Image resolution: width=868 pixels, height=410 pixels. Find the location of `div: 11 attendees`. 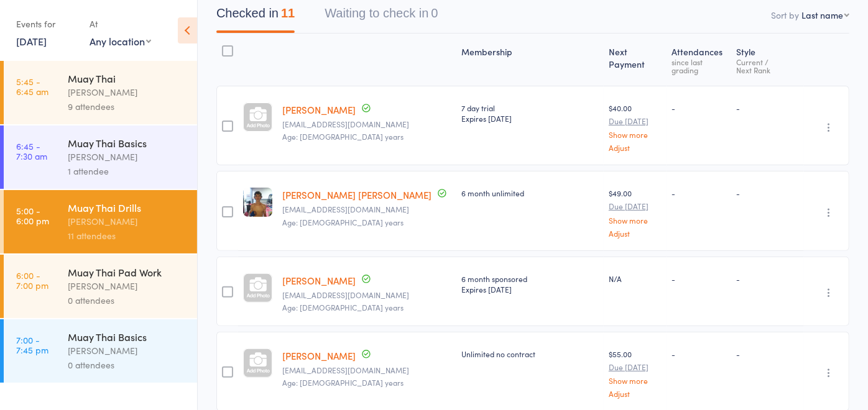

div: 11 attendees is located at coordinates (127, 235).